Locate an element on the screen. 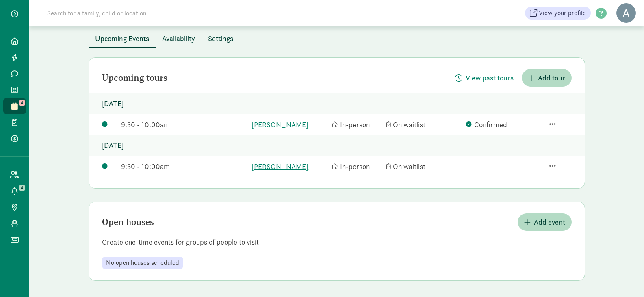 This screenshot has height=297, width=644. a: View past tours is located at coordinates (484, 78).